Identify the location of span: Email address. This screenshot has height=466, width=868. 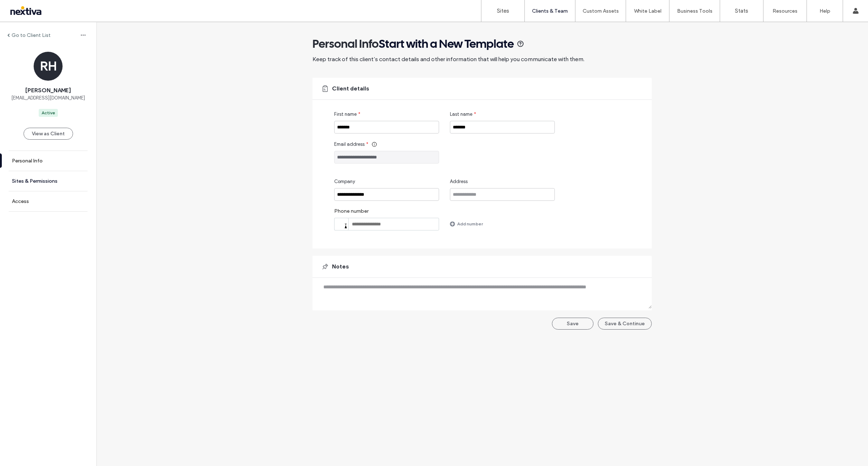
(349, 144).